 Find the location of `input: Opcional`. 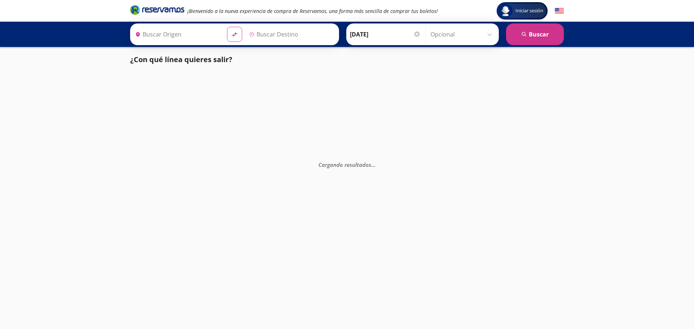

input: Opcional is located at coordinates (463, 34).